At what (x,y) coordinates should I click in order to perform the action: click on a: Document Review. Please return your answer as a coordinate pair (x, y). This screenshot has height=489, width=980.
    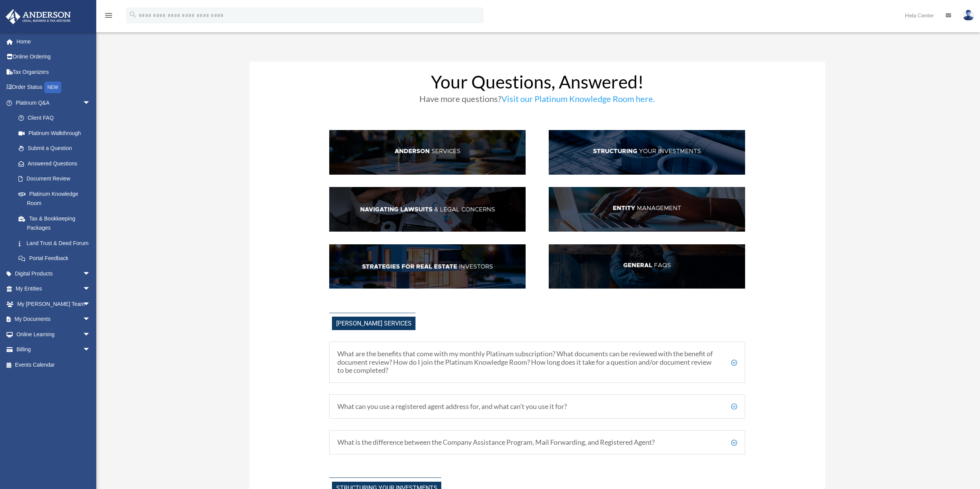
    Looking at the image, I should click on (56, 179).